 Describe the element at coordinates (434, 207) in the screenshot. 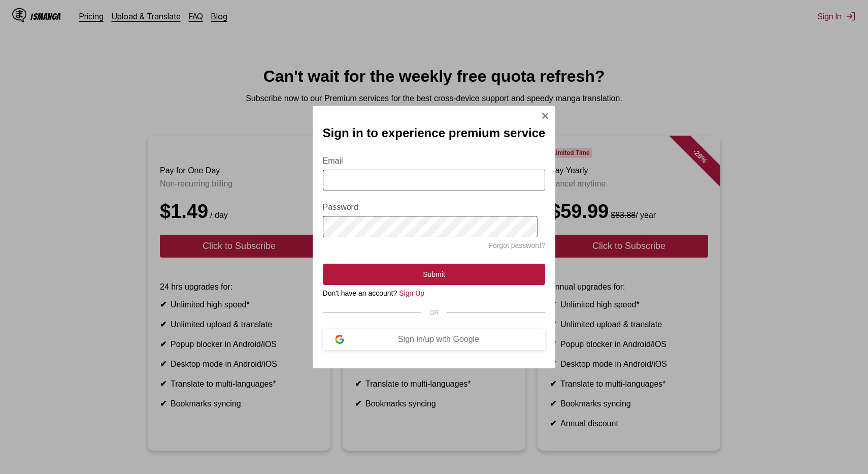

I see `label: Password` at that location.